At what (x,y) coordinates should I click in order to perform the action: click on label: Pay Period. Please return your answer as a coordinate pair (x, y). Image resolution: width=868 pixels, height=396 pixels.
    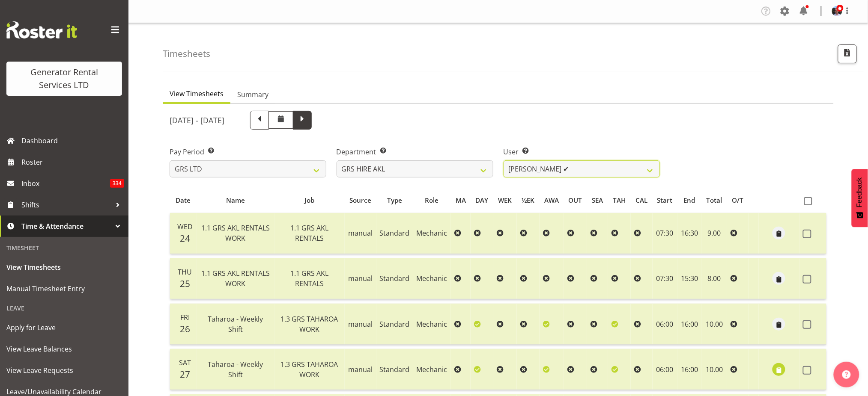
    Looking at the image, I should click on (248, 152).